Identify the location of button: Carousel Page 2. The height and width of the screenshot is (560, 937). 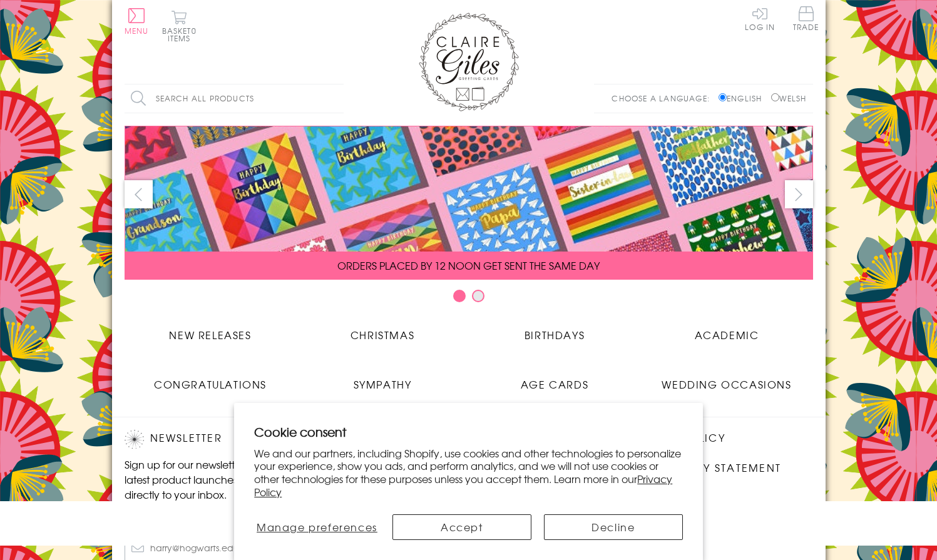
(478, 296).